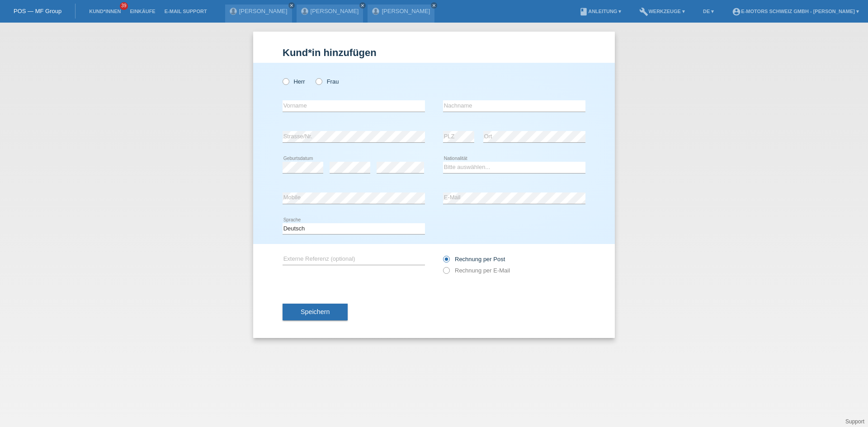  What do you see at coordinates (446, 261) in the screenshot?
I see `input: Rechnung per Post` at bounding box center [446, 261].